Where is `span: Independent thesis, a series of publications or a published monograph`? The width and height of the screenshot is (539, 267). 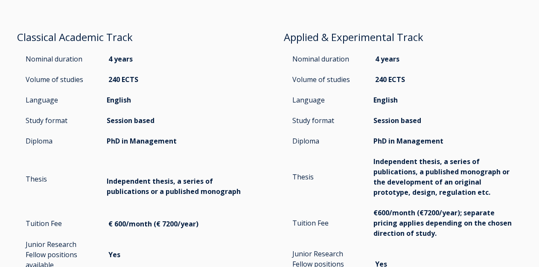 span: Independent thesis, a series of publications or a published monograph is located at coordinates (174, 186).